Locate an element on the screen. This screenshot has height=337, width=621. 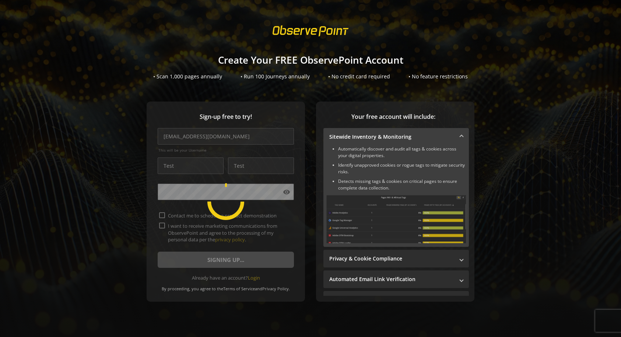
a: Terms of Service is located at coordinates (239, 289).